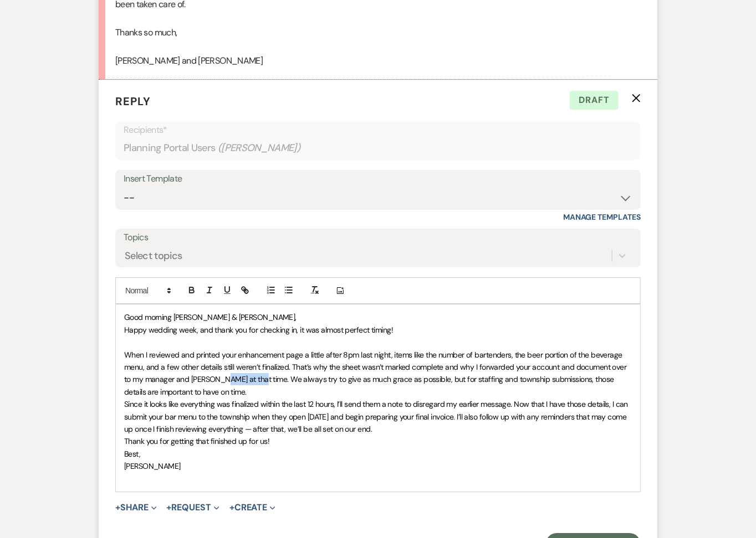 The height and width of the screenshot is (538, 756). I want to click on button: Share, so click(136, 508).